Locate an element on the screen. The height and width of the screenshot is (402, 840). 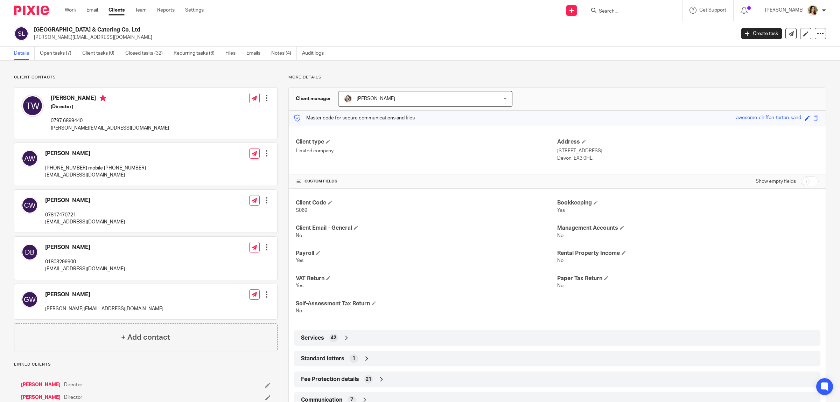
h3: Client manager is located at coordinates (313, 99).